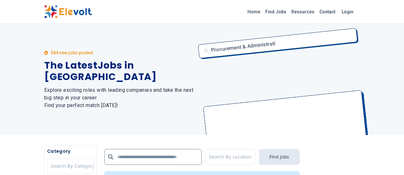 The width and height of the screenshot is (404, 175). I want to click on h2: Explore exciting roles with leading companies and take the next big step in your career. Find you..., so click(119, 98).